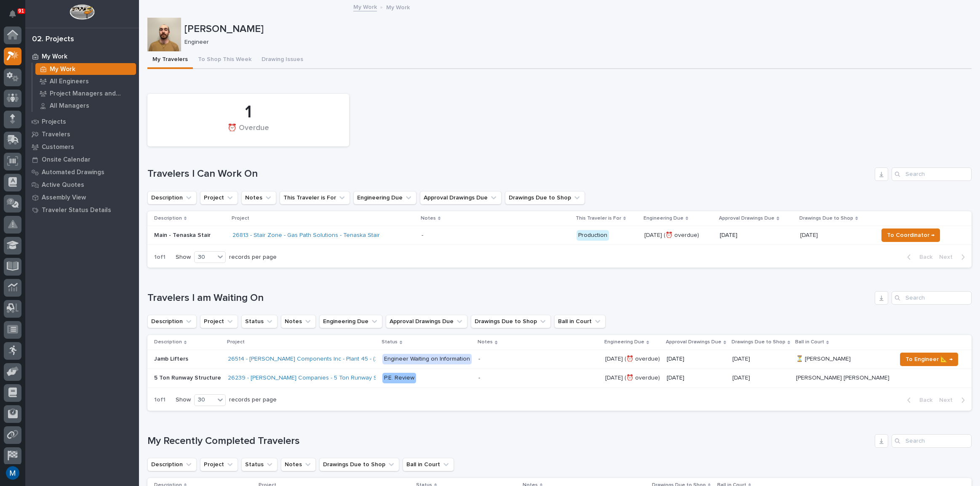 The height and width of the screenshot is (486, 980). I want to click on div: Production, so click(592, 235).